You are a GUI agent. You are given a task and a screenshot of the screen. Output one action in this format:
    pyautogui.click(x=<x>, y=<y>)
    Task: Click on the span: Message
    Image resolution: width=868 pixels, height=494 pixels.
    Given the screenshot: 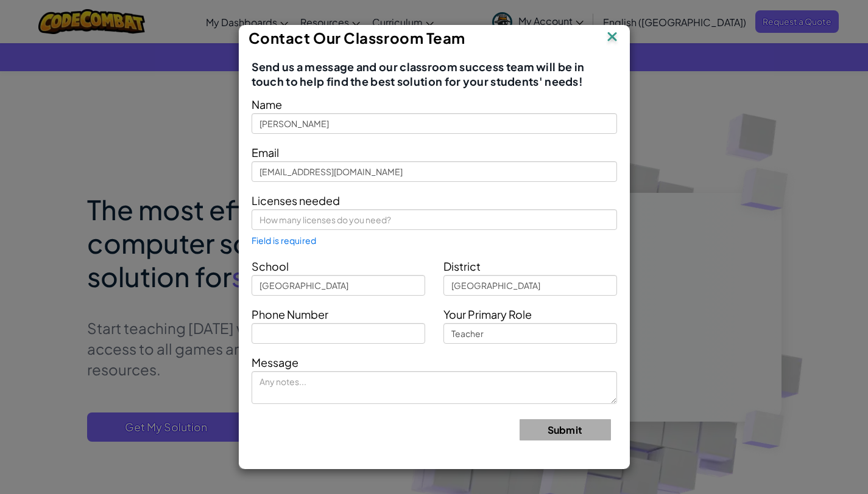 What is the action you would take?
    pyautogui.click(x=275, y=362)
    